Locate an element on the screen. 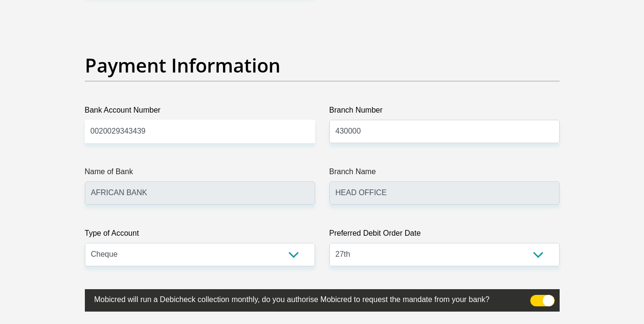  label: Bank Account Number is located at coordinates (200, 112).